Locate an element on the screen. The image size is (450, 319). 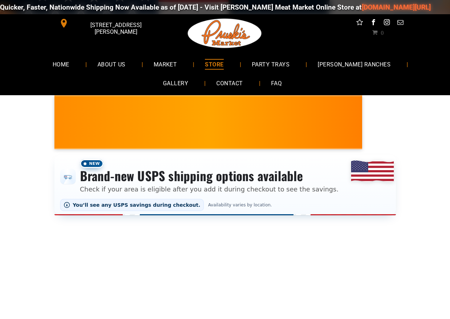
a: CONTACT is located at coordinates (229, 83).